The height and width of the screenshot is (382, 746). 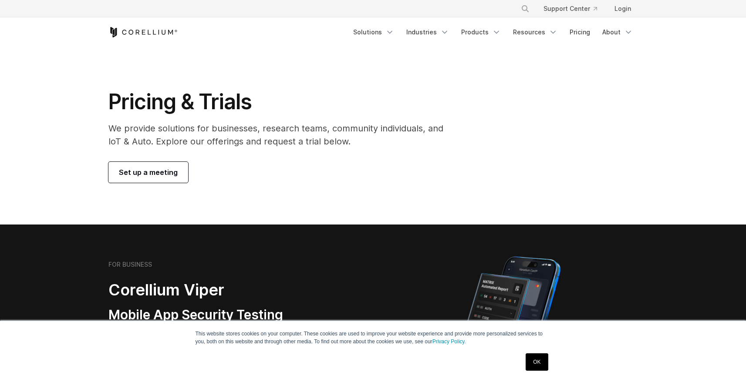 I want to click on a: Products, so click(x=481, y=32).